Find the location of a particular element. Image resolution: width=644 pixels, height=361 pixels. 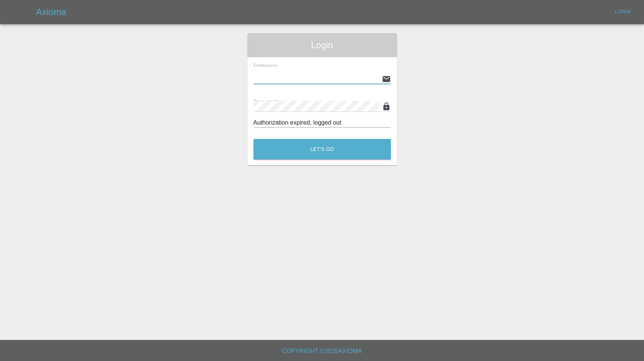

h6: Copyright © 2025 Axioma is located at coordinates (322, 351).